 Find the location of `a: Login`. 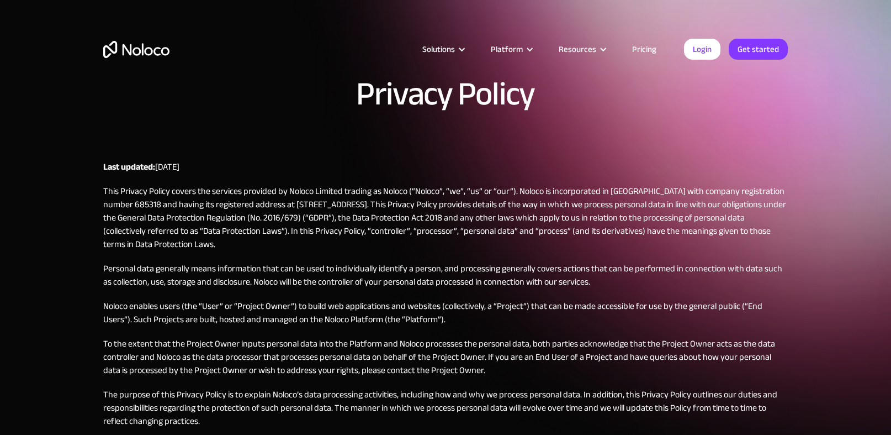

a: Login is located at coordinates (702, 49).